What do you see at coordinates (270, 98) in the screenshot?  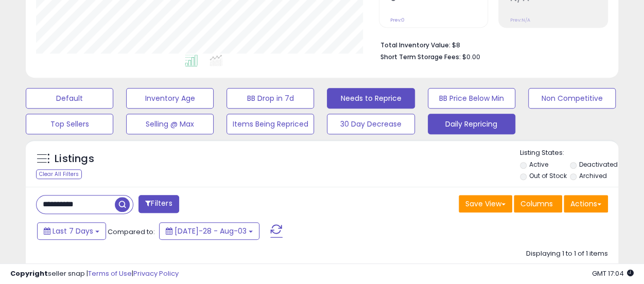 I see `button: BB Drop in 7d` at bounding box center [270, 98].